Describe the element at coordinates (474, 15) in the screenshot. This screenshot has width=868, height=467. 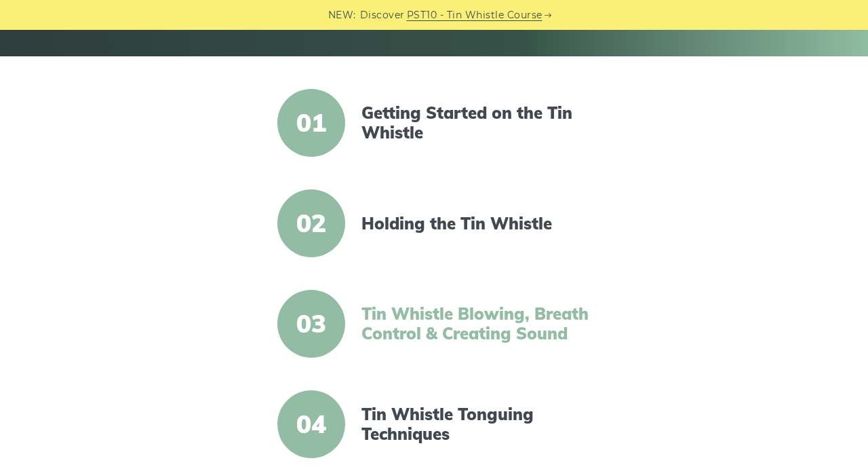
I see `a: PST10 - Tin Whistle Course` at that location.